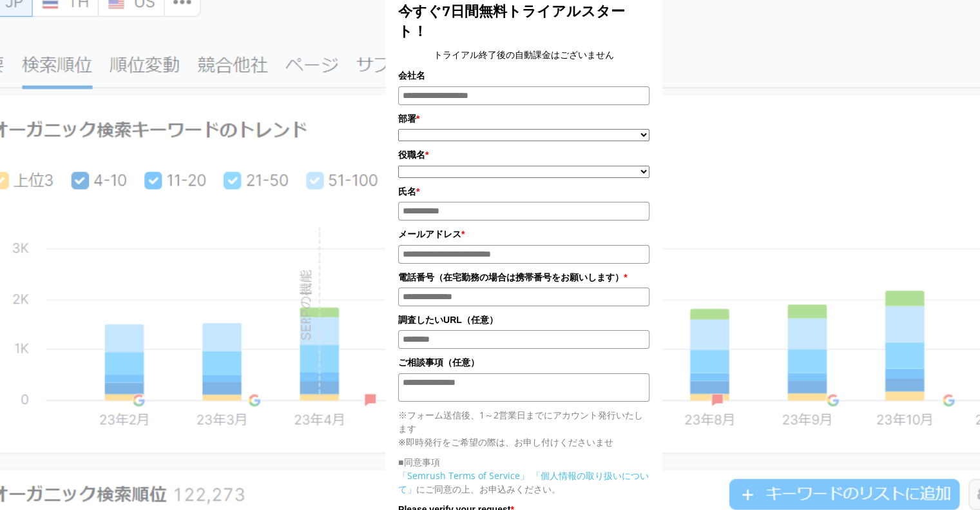 The width and height of the screenshot is (980, 510). What do you see at coordinates (524, 154) in the screenshot?
I see `label: 役職名` at bounding box center [524, 154].